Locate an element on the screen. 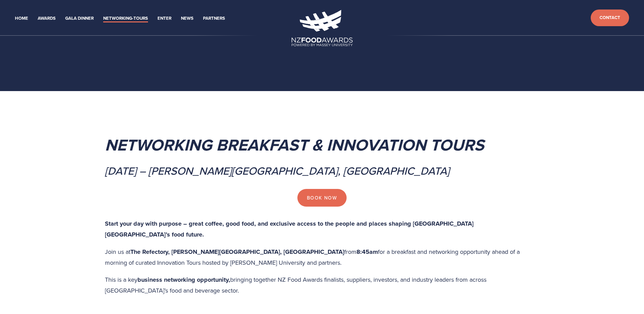 The width and height of the screenshot is (644, 314). a: Enter is located at coordinates (164, 18).